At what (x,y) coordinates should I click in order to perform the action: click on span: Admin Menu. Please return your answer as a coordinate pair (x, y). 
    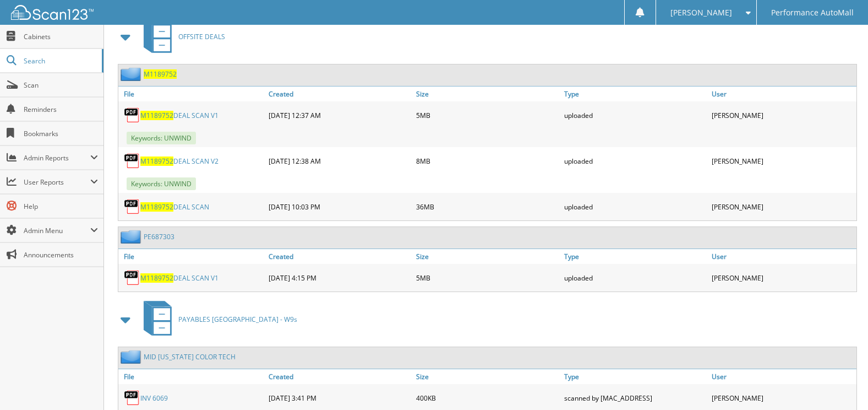
    Looking at the image, I should click on (57, 230).